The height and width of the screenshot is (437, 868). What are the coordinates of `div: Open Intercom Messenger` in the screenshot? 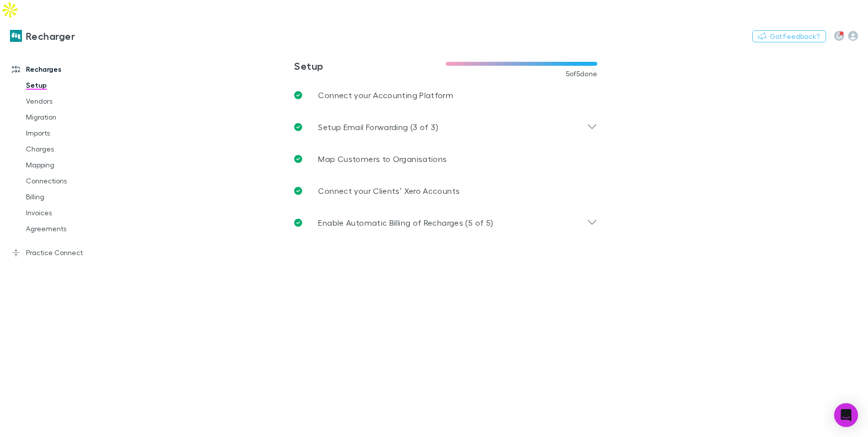 It's located at (846, 415).